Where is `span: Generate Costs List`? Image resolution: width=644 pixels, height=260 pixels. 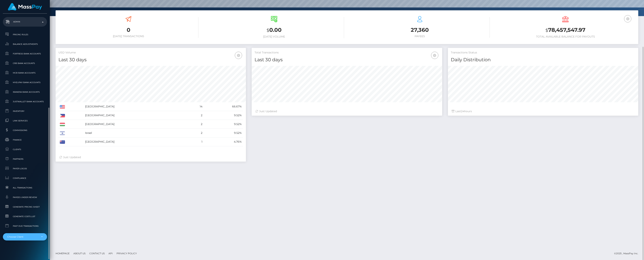
span: Generate Costs List is located at coordinates (25, 216).